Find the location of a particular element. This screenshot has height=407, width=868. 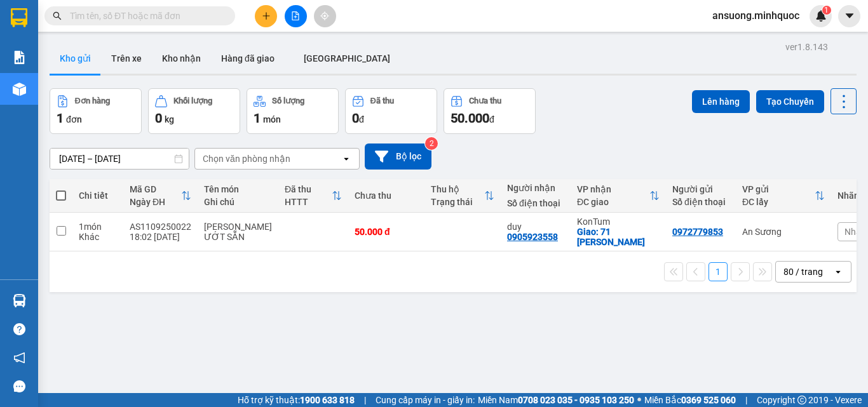

div: Khác is located at coordinates (98, 237).